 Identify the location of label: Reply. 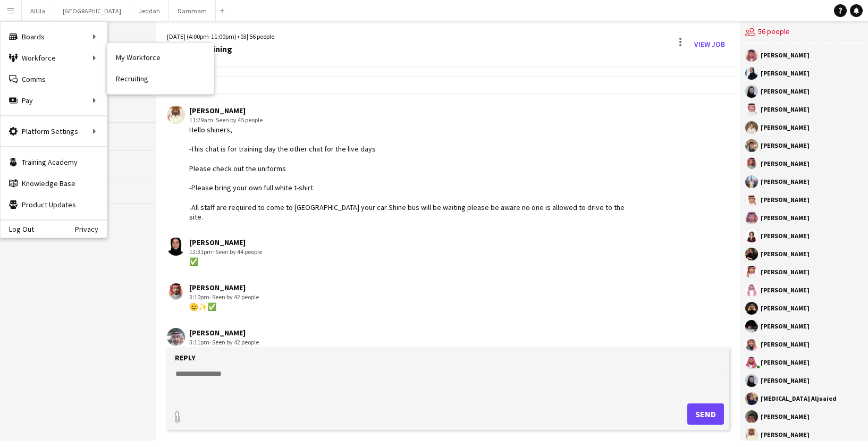
(185, 358).